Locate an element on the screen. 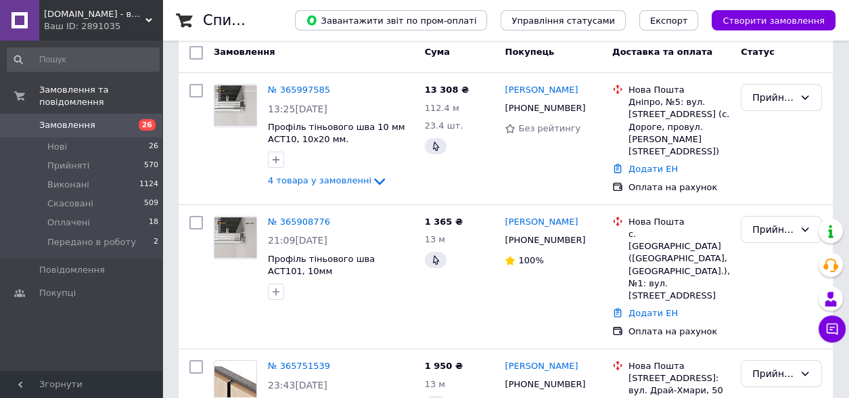 Image resolution: width=849 pixels, height=398 pixels. span: 100% is located at coordinates (530, 260).